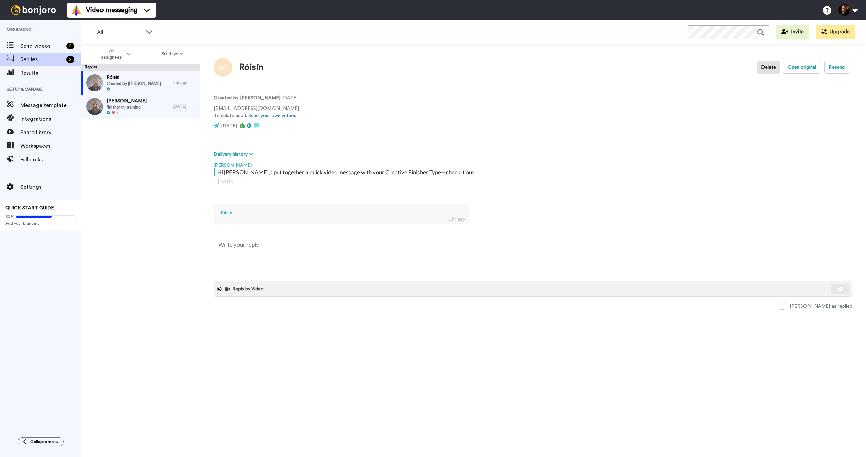 The width and height of the screenshot is (866, 457). I want to click on span: Integrations, so click(51, 119).